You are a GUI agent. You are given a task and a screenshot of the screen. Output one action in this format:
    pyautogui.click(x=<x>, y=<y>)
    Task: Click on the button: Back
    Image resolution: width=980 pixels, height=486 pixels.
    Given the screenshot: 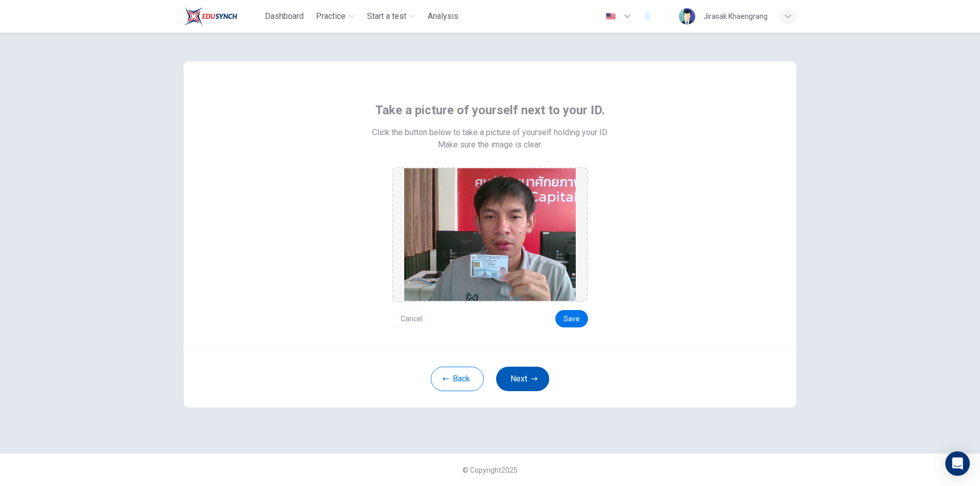 What is the action you would take?
    pyautogui.click(x=457, y=379)
    